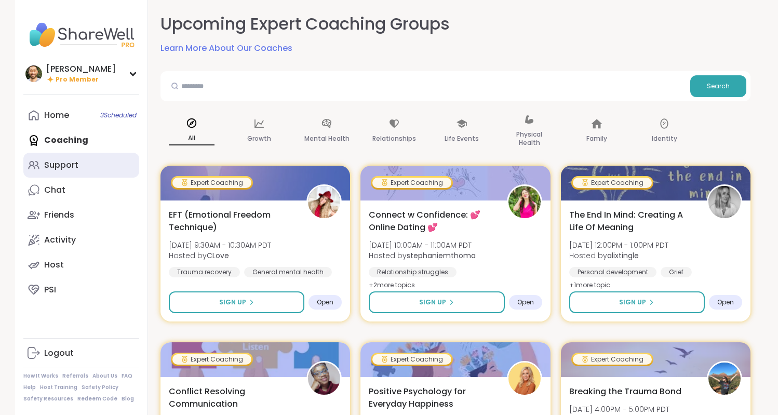  Describe the element at coordinates (192, 139) in the screenshot. I see `p: All` at that location.